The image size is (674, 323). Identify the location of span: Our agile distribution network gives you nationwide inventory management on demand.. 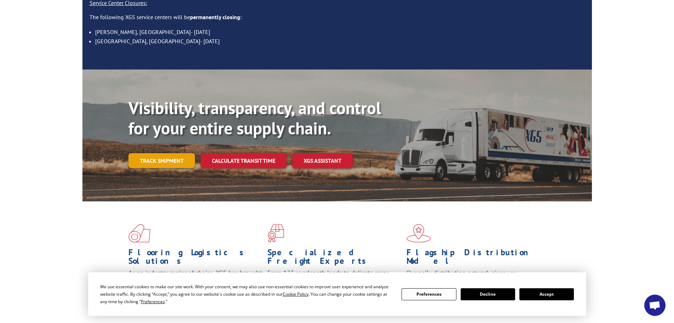
(472, 277).